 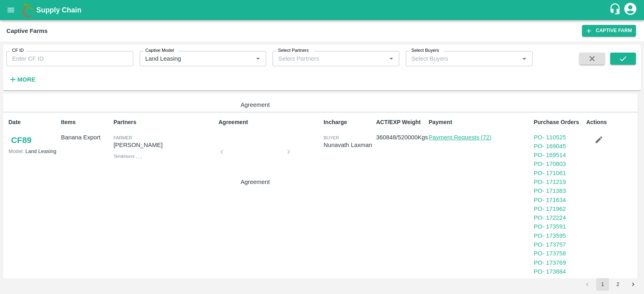 What do you see at coordinates (28, 10) in the screenshot?
I see `img: logo` at bounding box center [28, 10].